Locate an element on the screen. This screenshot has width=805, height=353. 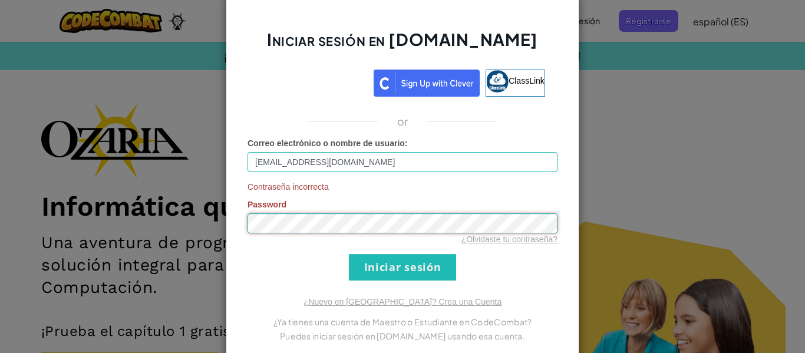
p: ¿Ya tienes una cuenta de Maestro o Estudiante en CodeCombat? is located at coordinates (402, 322).